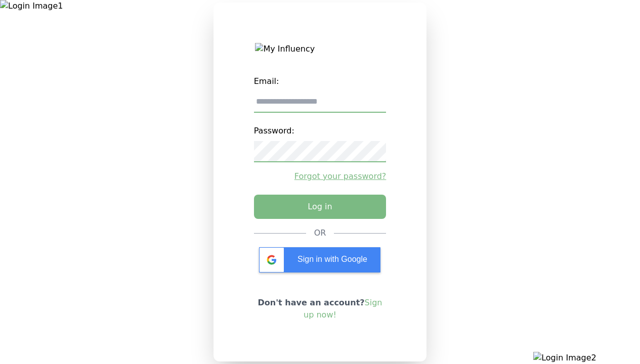  Describe the element at coordinates (320, 131) in the screenshot. I see `label: Password:` at that location.